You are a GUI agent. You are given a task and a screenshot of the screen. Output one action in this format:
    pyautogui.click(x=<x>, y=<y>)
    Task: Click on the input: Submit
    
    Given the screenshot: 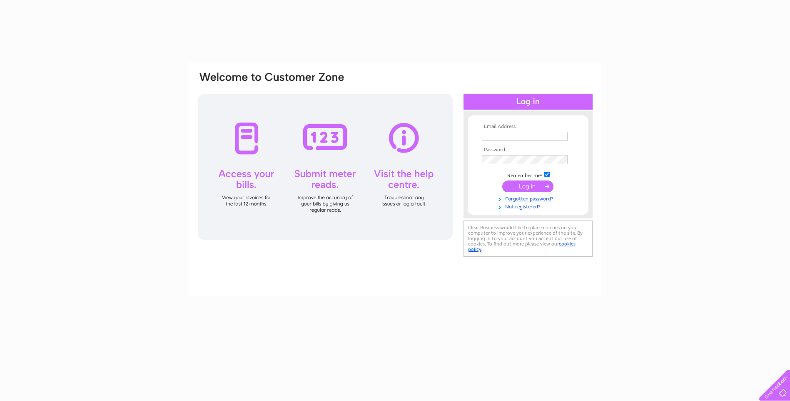 What is the action you would take?
    pyautogui.click(x=528, y=186)
    